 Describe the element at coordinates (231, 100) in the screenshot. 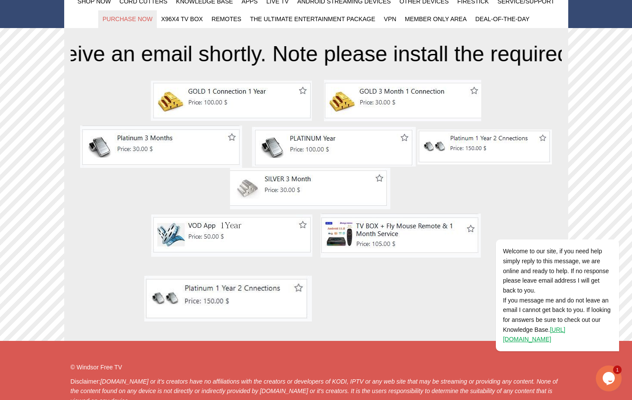

I see `img: Links to https://wftv.odoo.com/shop/gold-1-year-1-connection-only-37` at that location.